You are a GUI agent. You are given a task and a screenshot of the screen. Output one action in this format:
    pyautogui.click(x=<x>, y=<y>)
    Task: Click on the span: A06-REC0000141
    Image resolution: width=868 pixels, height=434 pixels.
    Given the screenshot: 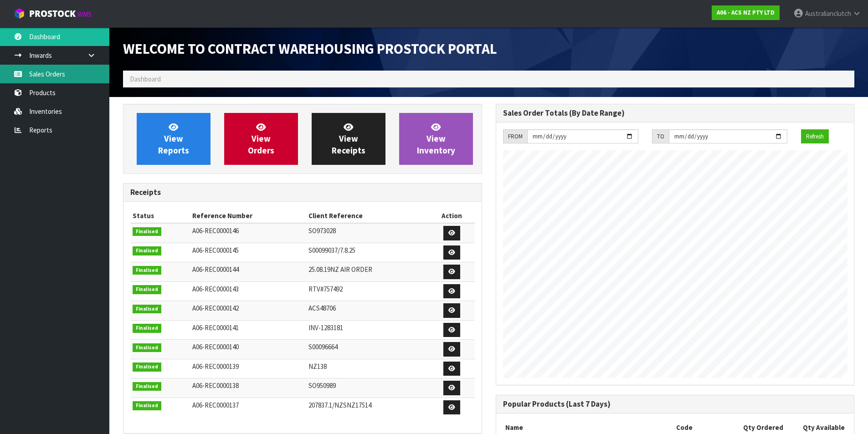 What is the action you would take?
    pyautogui.click(x=215, y=328)
    